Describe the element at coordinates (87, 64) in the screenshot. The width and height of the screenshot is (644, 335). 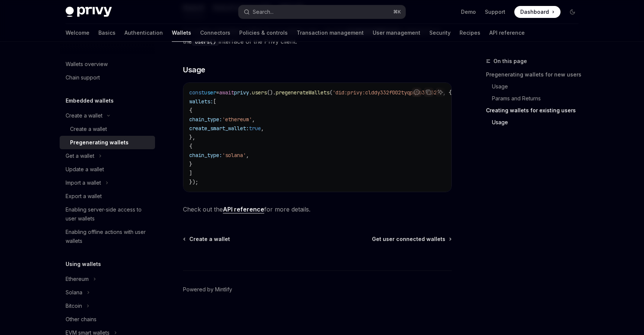
I see `div: Wallets overview` at that location.